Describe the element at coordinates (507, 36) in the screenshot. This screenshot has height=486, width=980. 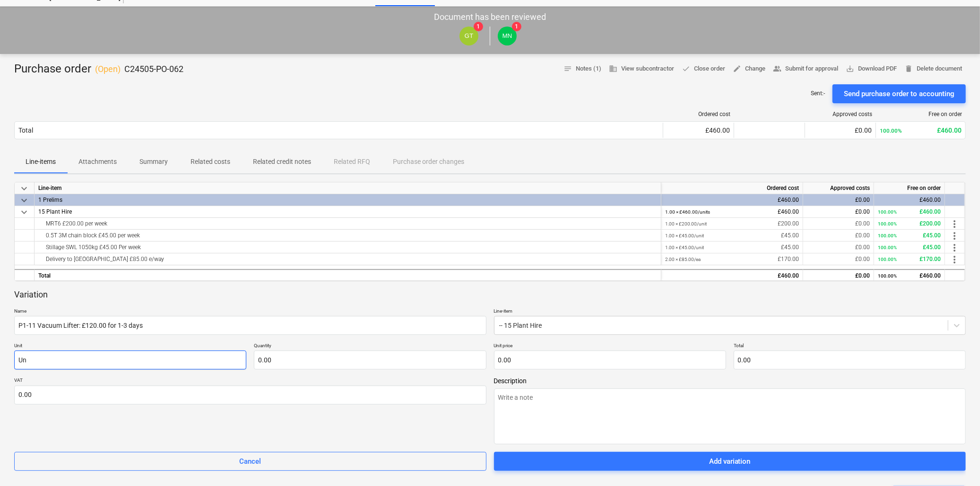
I see `div: Maritz Naude` at that location.